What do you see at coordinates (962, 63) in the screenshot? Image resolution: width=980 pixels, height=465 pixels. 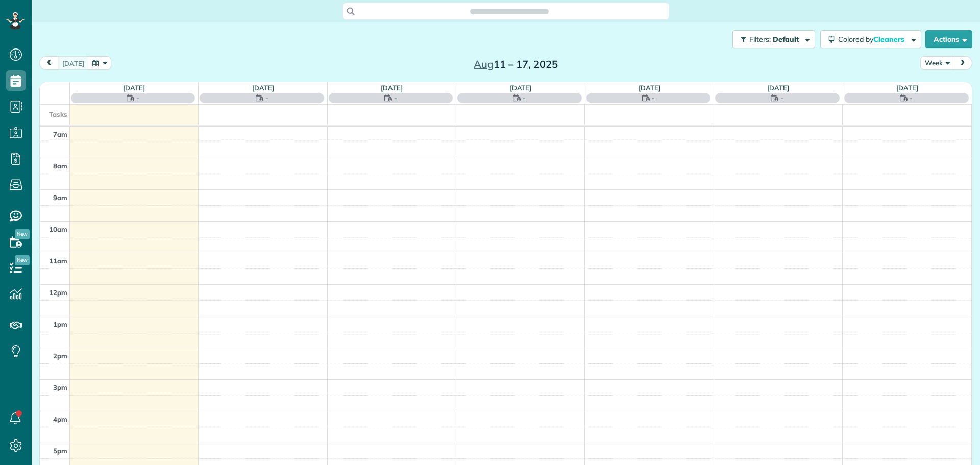 I see `button: next` at bounding box center [962, 63].